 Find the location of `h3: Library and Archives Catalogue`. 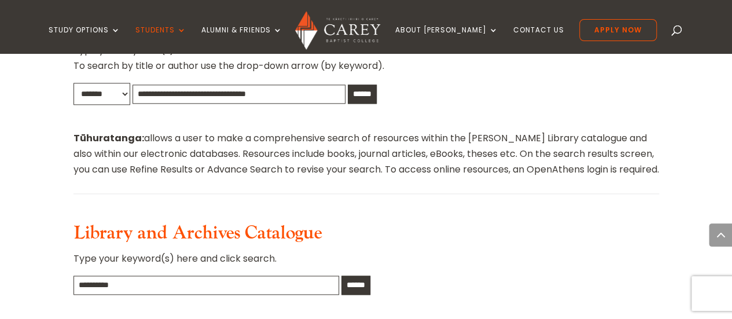

h3: Library and Archives Catalogue is located at coordinates (366, 236).